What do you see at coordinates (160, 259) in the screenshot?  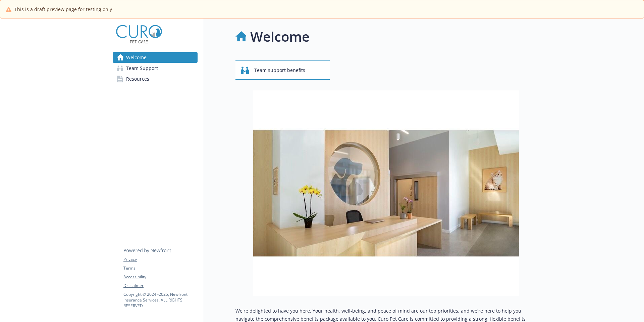 I see `a: Privacy` at bounding box center [160, 259].